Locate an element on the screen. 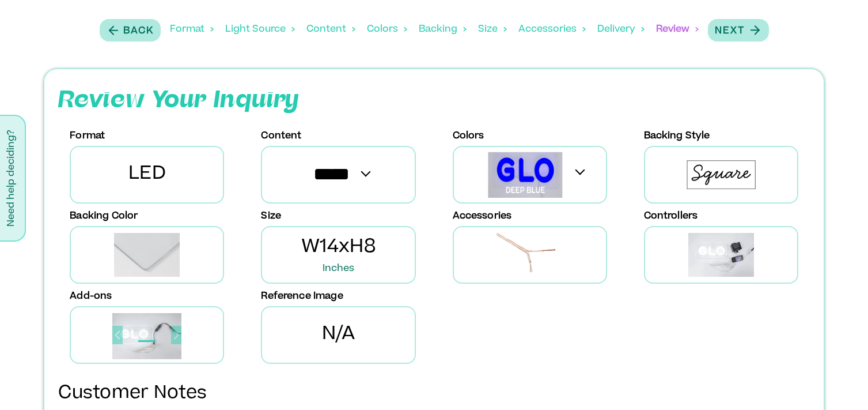 The width and height of the screenshot is (868, 410). p: Content is located at coordinates (281, 136).